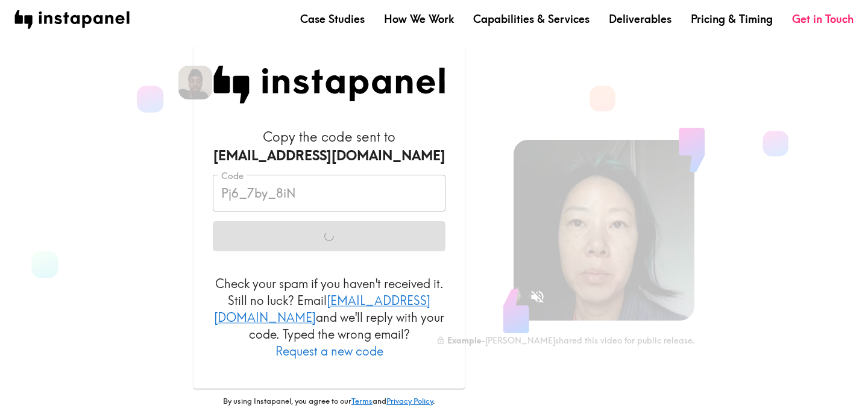 The image size is (868, 420). Describe the element at coordinates (732, 19) in the screenshot. I see `a: Pricing & Timing` at that location.